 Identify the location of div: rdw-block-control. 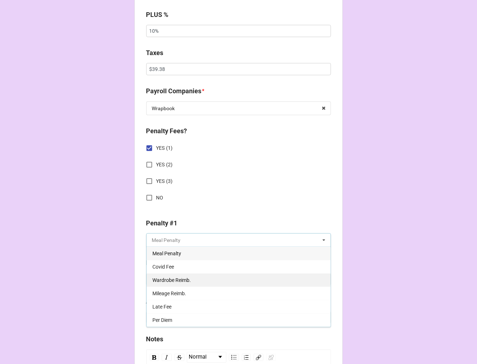
(207, 357).